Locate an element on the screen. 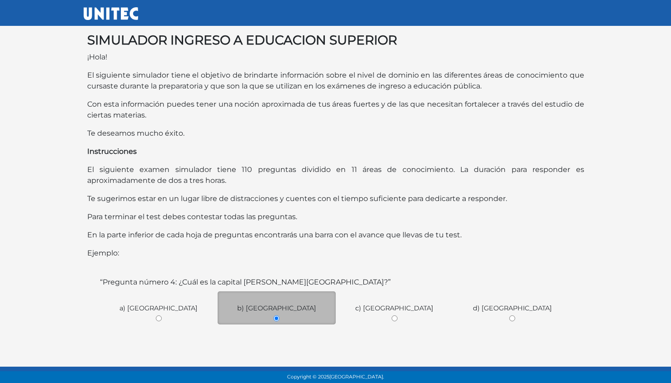  p: El siguiente examen simulador tiene 110 preguntas dividido en 11 áreas de conocimiento. La duraci... is located at coordinates (336, 175).